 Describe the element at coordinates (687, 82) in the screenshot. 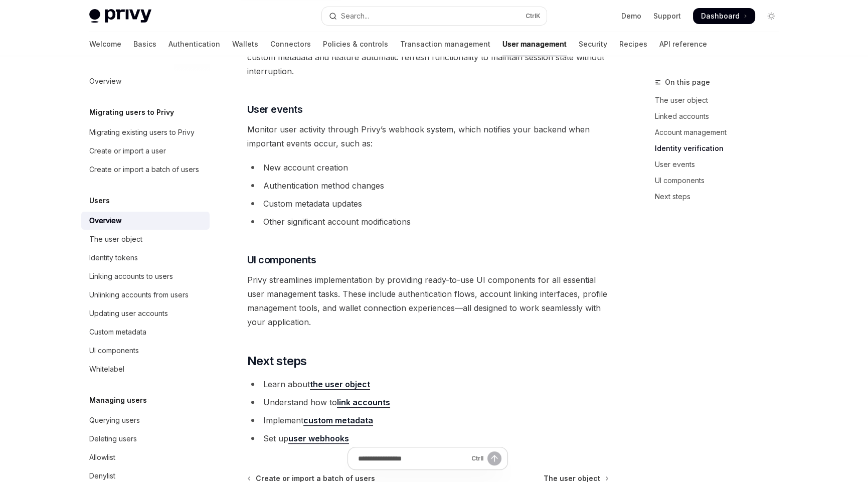

I see `span: On this page` at that location.